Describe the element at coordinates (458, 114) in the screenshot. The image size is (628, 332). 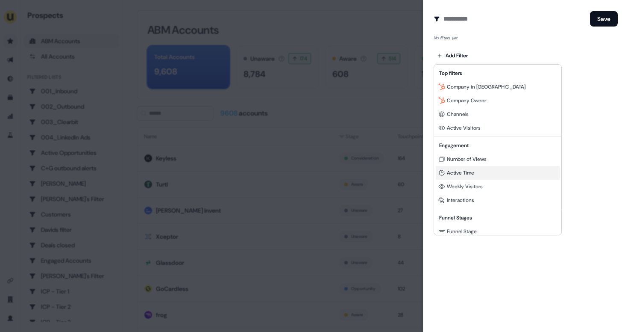
I see `span: Channels` at that location.